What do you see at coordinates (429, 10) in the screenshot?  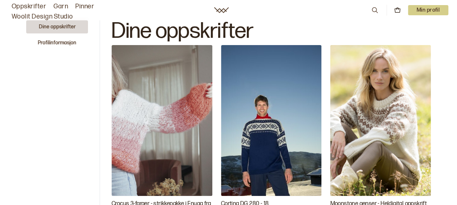 I see `button: User dropdown` at bounding box center [429, 10].